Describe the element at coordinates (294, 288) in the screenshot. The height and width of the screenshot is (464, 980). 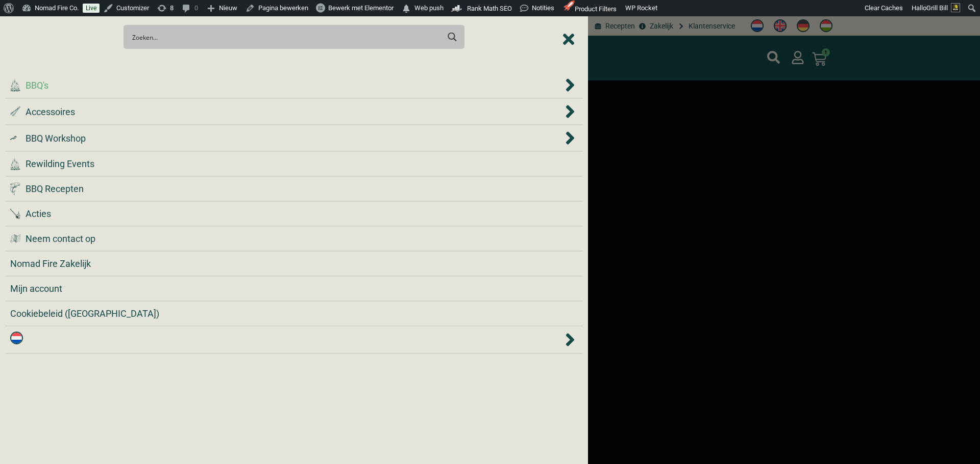
I see `a: Mijn account` at that location.